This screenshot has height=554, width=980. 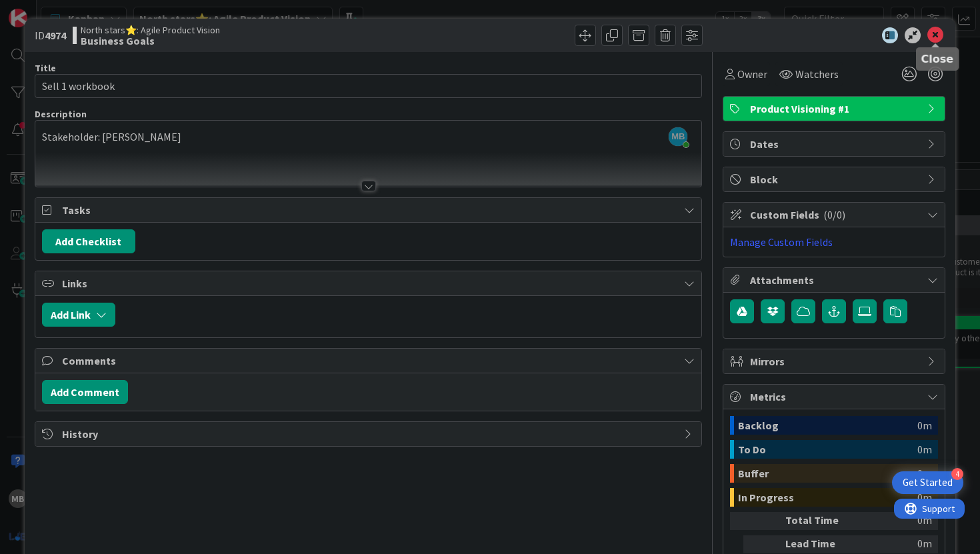 I want to click on div: Lead Time, so click(x=822, y=544).